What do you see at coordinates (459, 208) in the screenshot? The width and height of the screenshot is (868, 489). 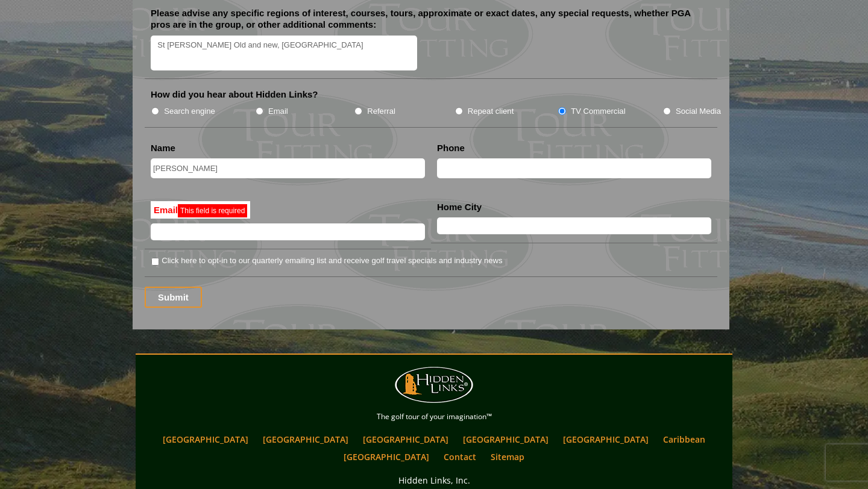 I see `label: Home City` at bounding box center [459, 208].